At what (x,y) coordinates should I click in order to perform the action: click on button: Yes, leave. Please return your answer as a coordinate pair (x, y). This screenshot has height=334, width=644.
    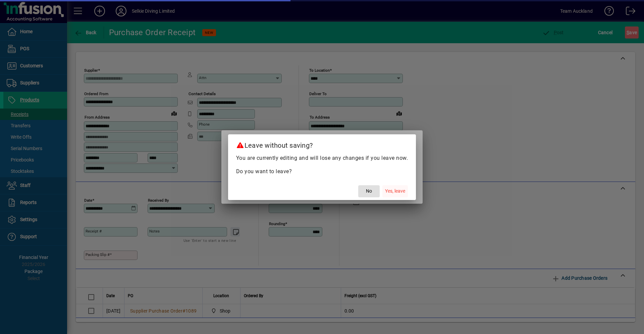
    Looking at the image, I should click on (395, 192).